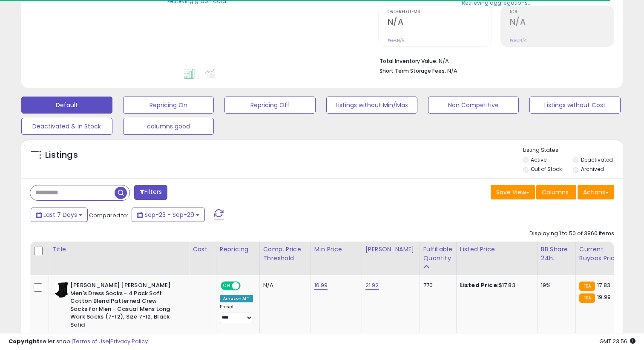 The width and height of the screenshot is (644, 350). What do you see at coordinates (67, 105) in the screenshot?
I see `button: Default` at bounding box center [67, 105].